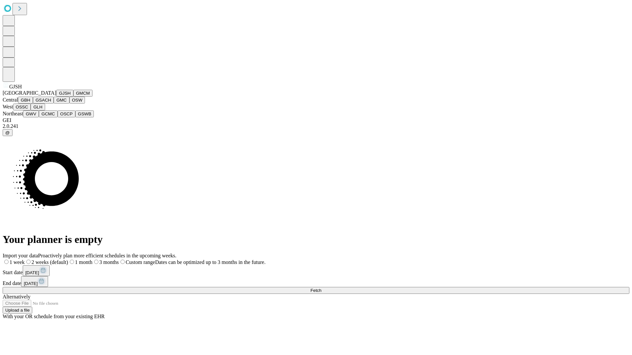  Describe the element at coordinates (109, 262) in the screenshot. I see `span: 3 months` at that location.